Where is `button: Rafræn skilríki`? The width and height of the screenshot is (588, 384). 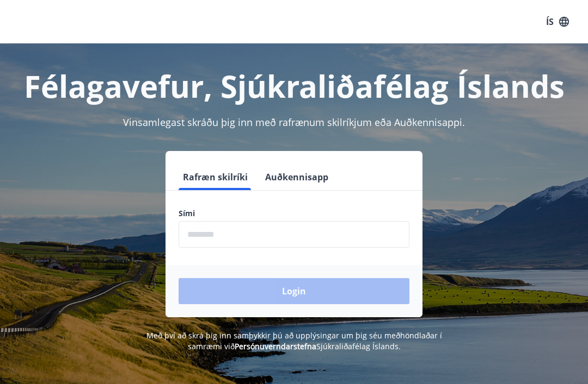 button: Rafræn skilríki is located at coordinates (215, 177).